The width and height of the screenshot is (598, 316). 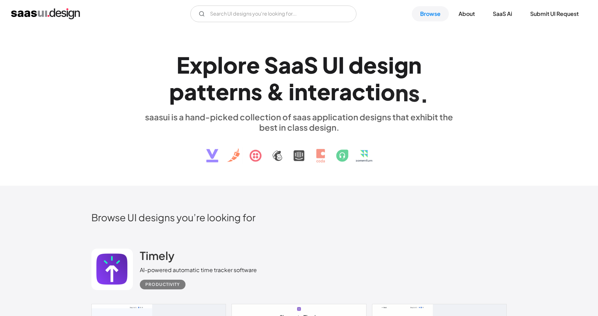 What do you see at coordinates (157, 257) in the screenshot?
I see `a: Timely` at bounding box center [157, 257].